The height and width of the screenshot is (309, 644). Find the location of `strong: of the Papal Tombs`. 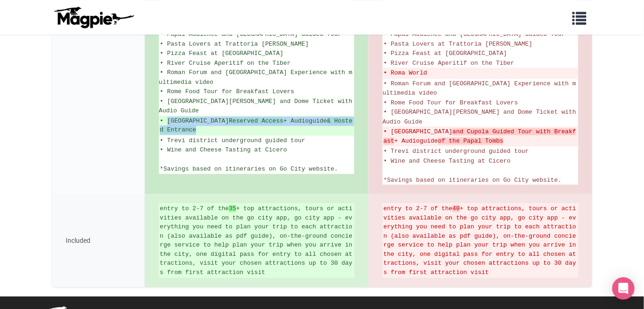

strong: of the Papal Tombs is located at coordinates (471, 141).